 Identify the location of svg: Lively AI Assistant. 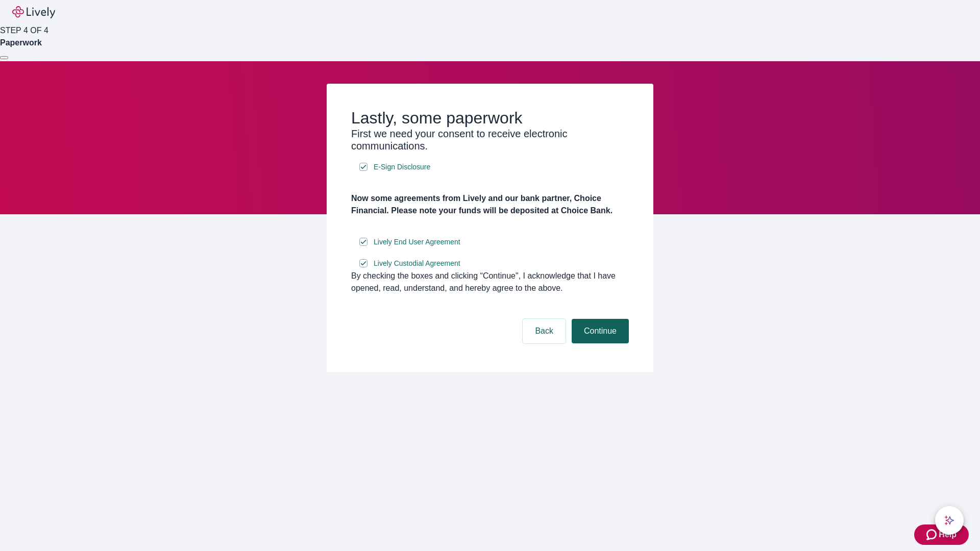
(949, 521).